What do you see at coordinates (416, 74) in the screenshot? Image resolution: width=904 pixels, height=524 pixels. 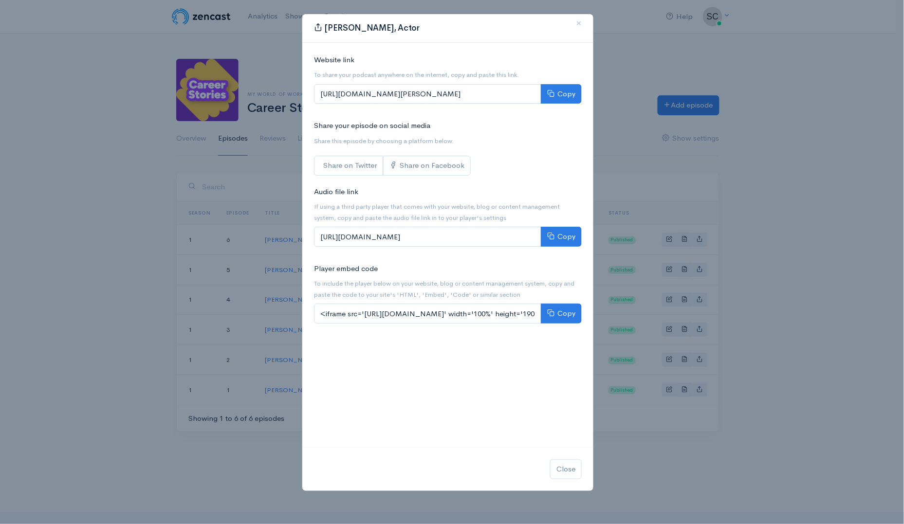 I see `small: To share your podcast anywhere on the internet, copy and paste this link.` at bounding box center [416, 74].